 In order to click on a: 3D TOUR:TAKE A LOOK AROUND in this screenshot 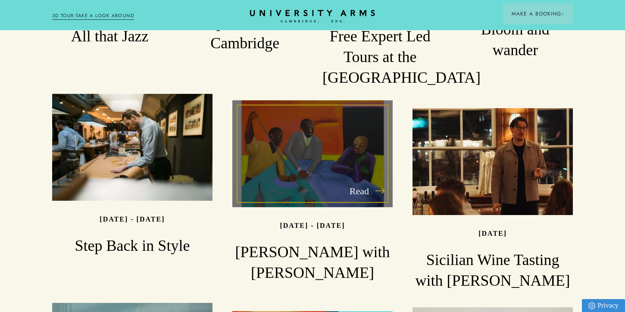, I will do `click(93, 16)`.